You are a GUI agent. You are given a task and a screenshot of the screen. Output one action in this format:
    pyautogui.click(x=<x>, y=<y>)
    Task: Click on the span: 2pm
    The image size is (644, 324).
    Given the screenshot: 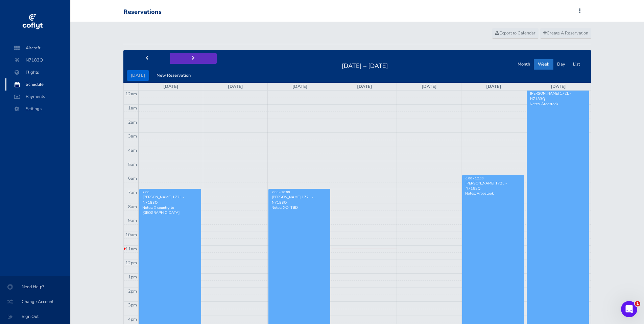 What is the action you would take?
    pyautogui.click(x=132, y=291)
    